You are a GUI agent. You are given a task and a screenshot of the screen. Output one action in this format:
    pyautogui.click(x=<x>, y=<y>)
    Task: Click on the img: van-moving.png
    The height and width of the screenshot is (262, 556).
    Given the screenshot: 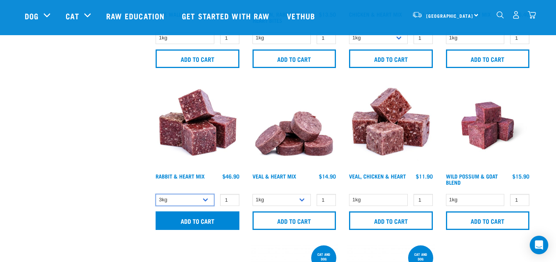 What is the action you would take?
    pyautogui.click(x=417, y=15)
    